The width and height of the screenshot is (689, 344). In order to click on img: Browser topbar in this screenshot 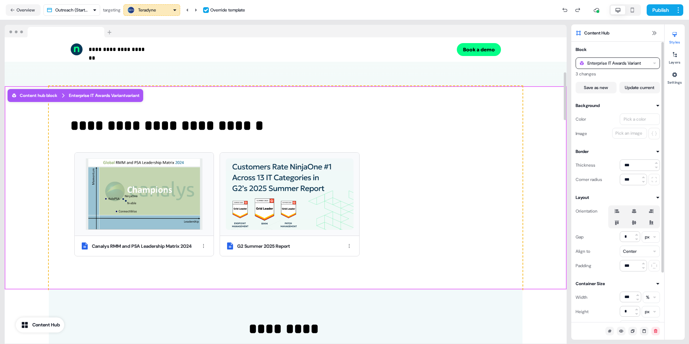, I will do `click(60, 31)`.